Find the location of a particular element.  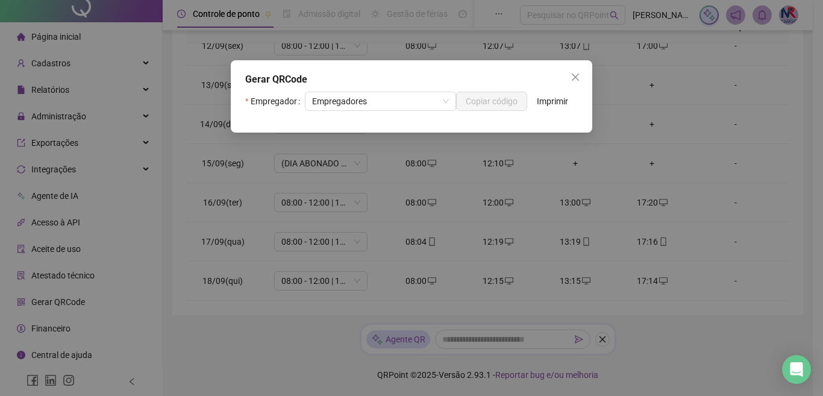

button: Copiar código is located at coordinates (492, 101).